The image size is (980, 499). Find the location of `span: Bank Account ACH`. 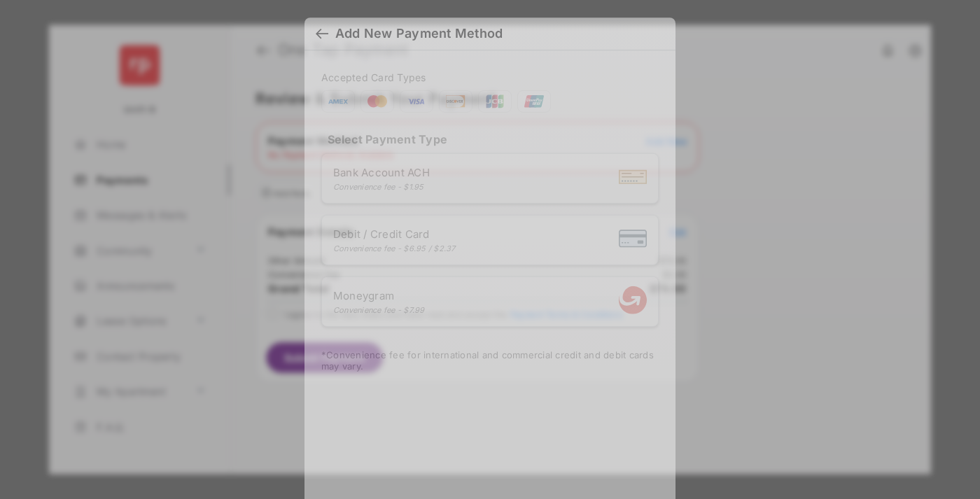

span: Bank Account ACH is located at coordinates (381, 173).